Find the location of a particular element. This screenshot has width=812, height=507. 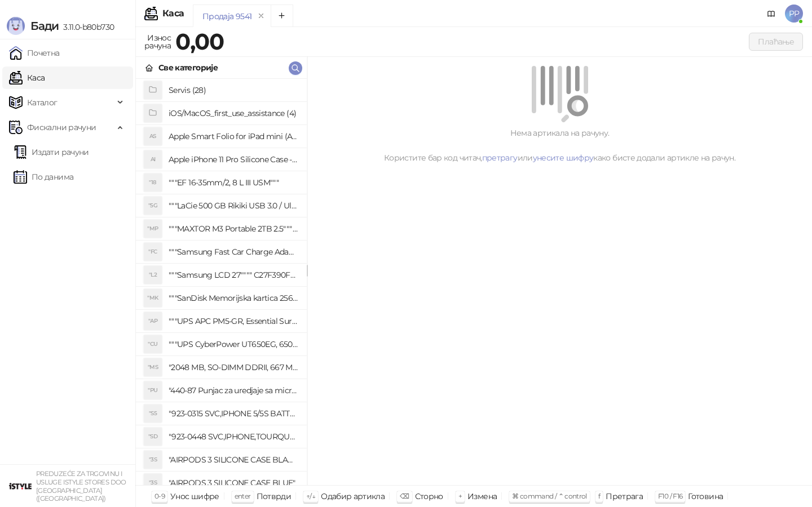

div: Унос шифре is located at coordinates (195, 497).